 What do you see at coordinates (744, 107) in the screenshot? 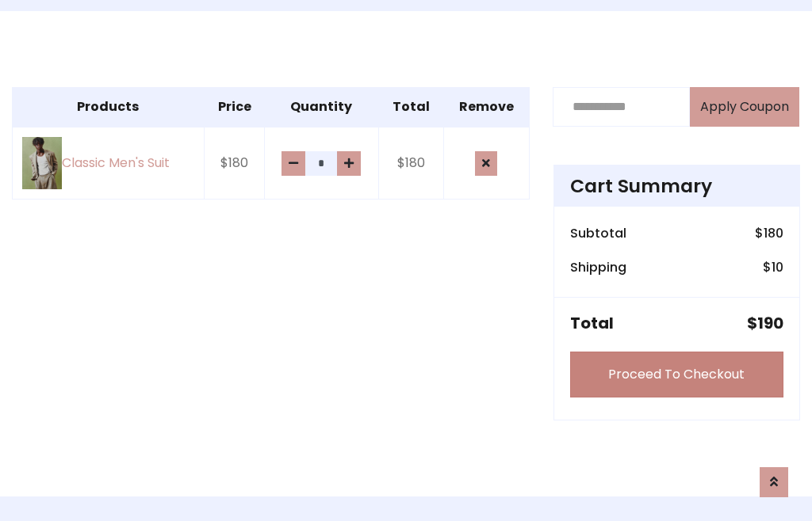
I see `button: Apply Coupon` at bounding box center [744, 107].